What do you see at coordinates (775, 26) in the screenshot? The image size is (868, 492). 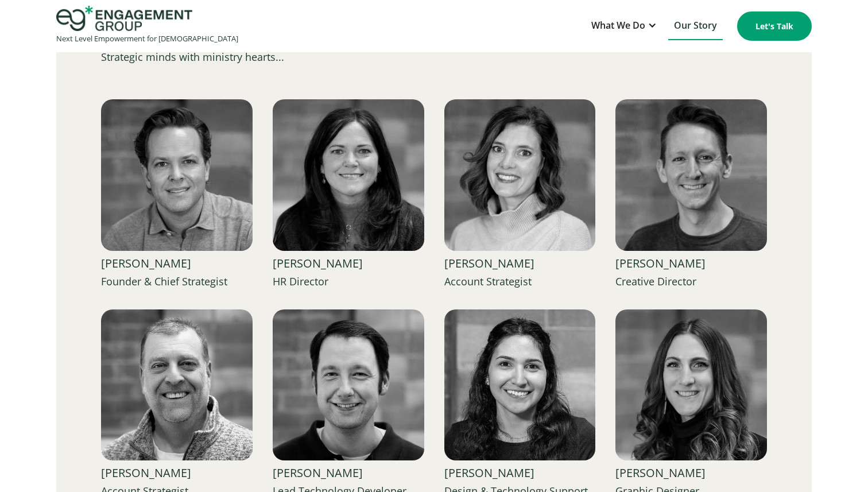 I see `a: Let's Talk` at bounding box center [775, 26].